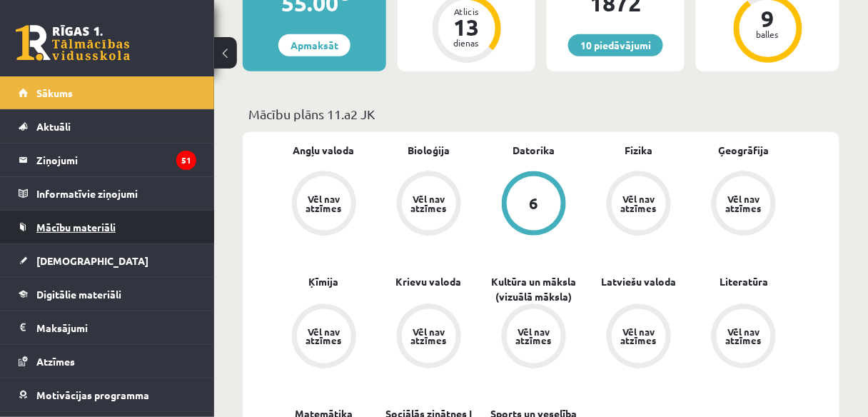 The width and height of the screenshot is (868, 417). I want to click on a: Motivācijas programma, so click(107, 394).